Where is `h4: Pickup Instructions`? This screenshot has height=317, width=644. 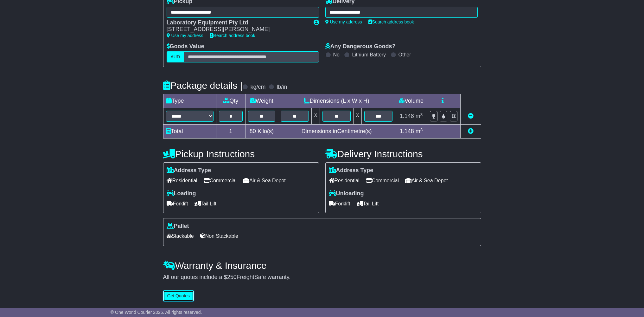 h4: Pickup Instructions is located at coordinates (241, 154).